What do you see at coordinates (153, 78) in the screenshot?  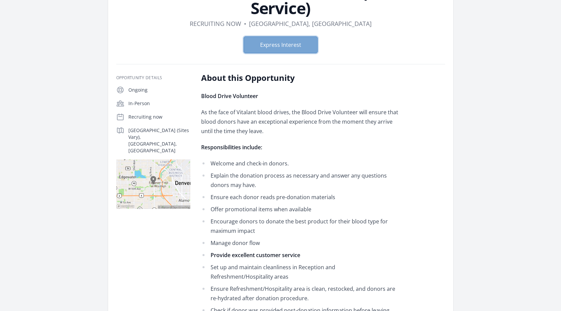 I see `h3: Opportunity Details` at bounding box center [153, 78].